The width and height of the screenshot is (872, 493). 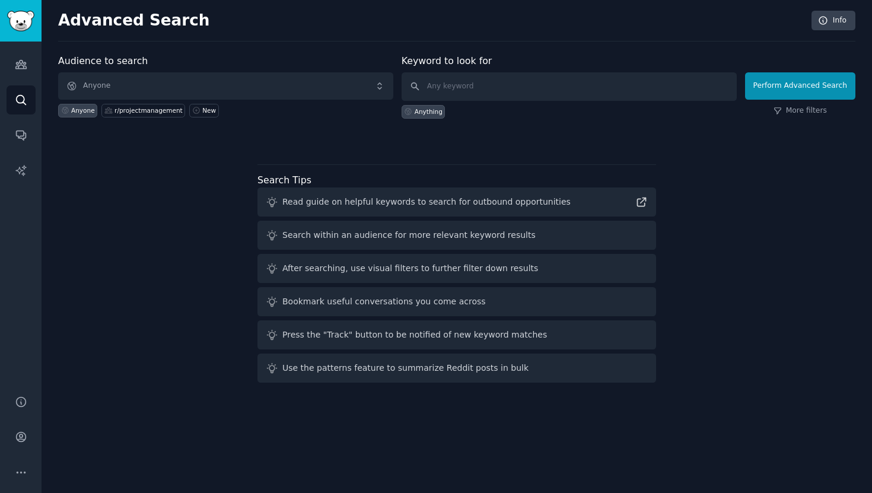 What do you see at coordinates (405, 368) in the screenshot?
I see `div: Use the patterns feature to summarize Reddit posts in bulk` at bounding box center [405, 368].